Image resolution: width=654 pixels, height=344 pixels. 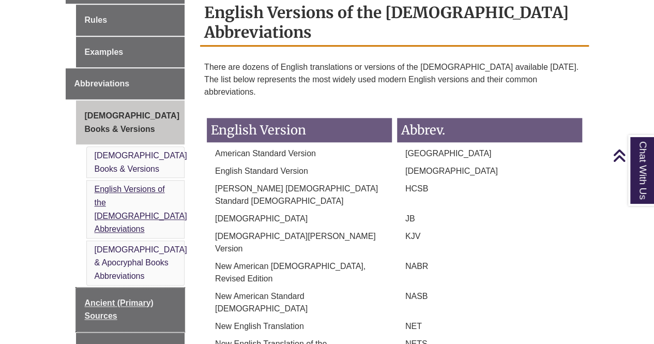 What do you see at coordinates (130, 309) in the screenshot?
I see `a: Ancient (Primary) Sources` at bounding box center [130, 309].